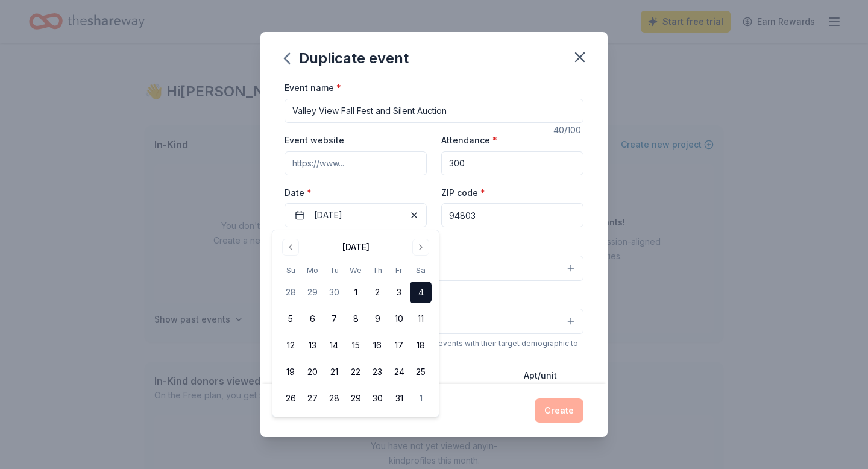 The width and height of the screenshot is (868, 469). What do you see at coordinates (463, 193) in the screenshot?
I see `label: ZIP code` at bounding box center [463, 193].